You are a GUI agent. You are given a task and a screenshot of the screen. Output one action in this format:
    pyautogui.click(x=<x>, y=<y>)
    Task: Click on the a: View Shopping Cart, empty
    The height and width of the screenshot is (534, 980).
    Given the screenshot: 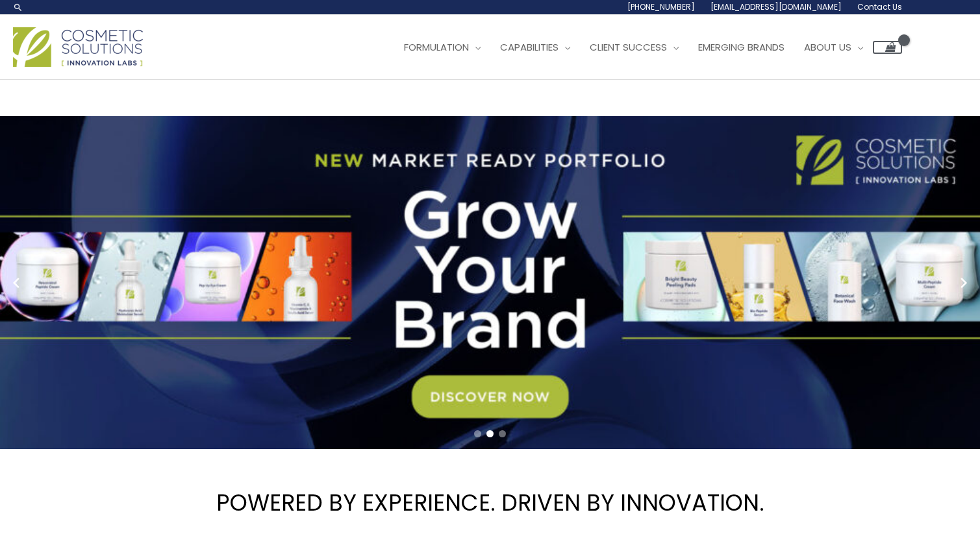 What is the action you would take?
    pyautogui.click(x=887, y=47)
    